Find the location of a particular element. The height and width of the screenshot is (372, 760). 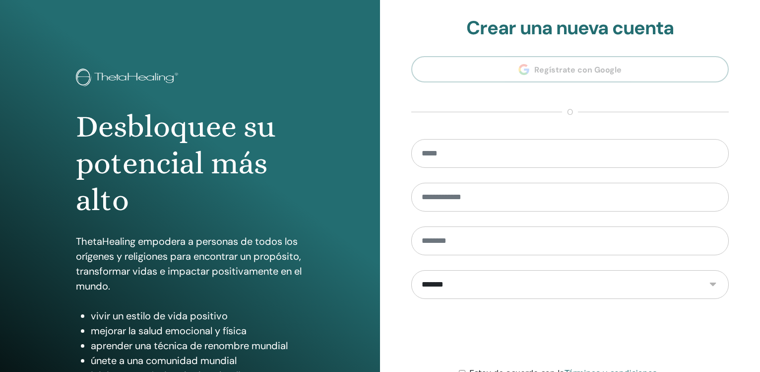

h1: Desbloquee su potencial más alto is located at coordinates (190, 163).